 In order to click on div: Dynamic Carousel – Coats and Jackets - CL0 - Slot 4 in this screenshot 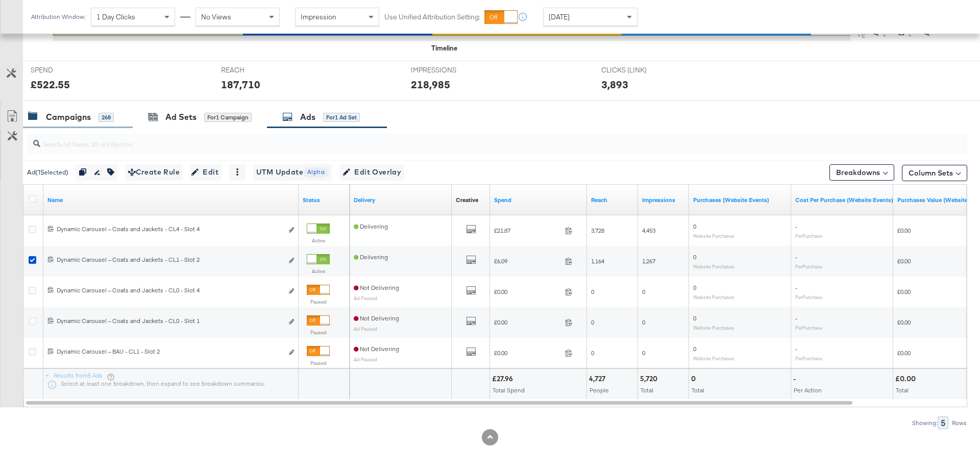, I will do `click(169, 290)`.